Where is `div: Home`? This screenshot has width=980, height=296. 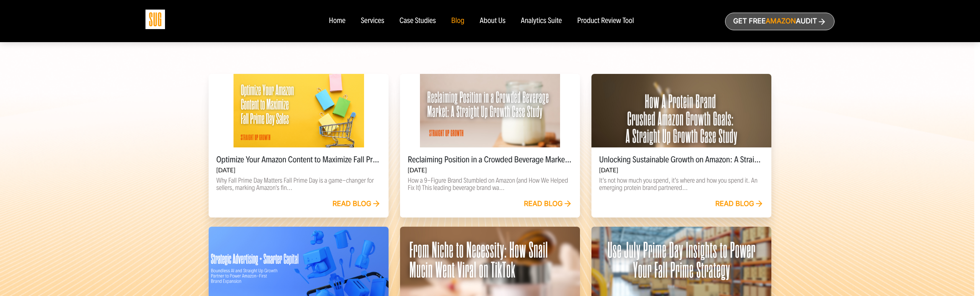 div: Home is located at coordinates (337, 21).